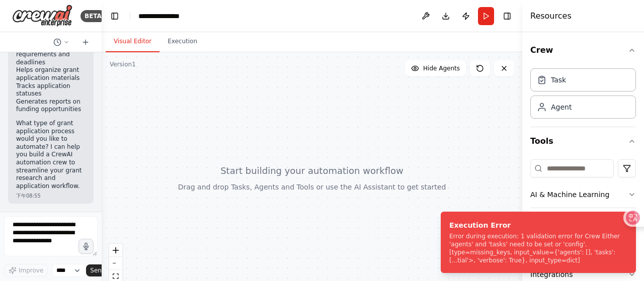  I want to click on div: Error during execution: 1 validation error for Crew Either 'agents' and 'tasks' need to be set or..., so click(536, 249).